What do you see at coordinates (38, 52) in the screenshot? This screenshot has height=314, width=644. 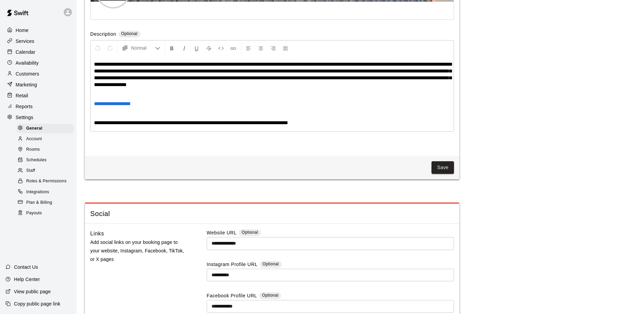 I see `div: Calendar` at bounding box center [38, 52].